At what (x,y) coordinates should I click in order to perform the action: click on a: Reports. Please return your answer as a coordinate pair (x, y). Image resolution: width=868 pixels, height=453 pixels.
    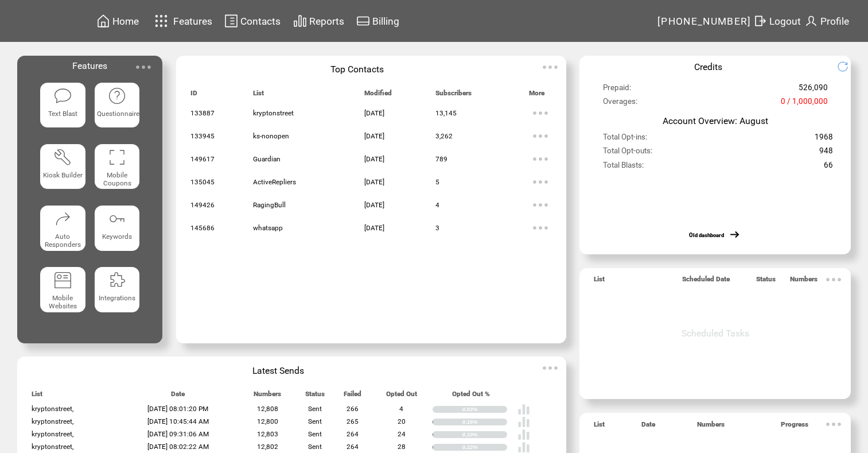
    Looking at the image, I should click on (319, 21).